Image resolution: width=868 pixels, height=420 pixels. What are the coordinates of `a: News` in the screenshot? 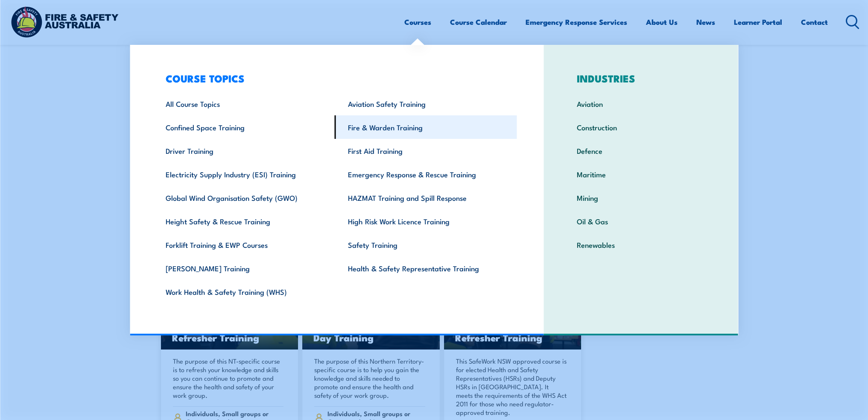 It's located at (705, 22).